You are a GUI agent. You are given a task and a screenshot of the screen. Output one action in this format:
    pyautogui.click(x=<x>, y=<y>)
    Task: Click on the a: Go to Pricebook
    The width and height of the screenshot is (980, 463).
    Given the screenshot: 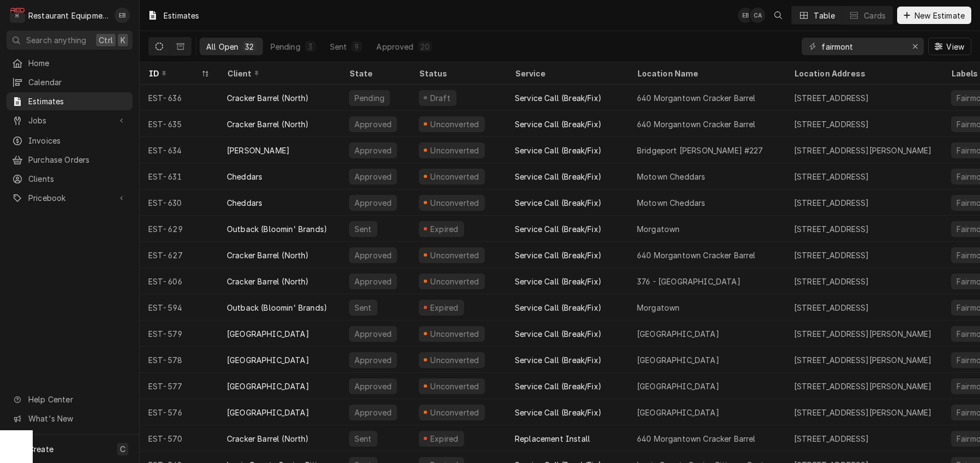 What is the action you would take?
    pyautogui.click(x=69, y=197)
    